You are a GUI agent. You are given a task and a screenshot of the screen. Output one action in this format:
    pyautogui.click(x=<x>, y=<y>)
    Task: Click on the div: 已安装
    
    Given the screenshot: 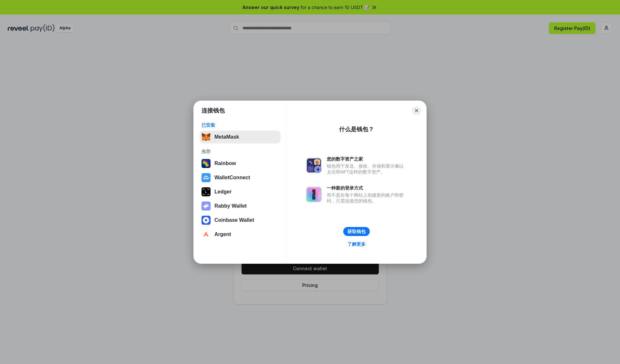 What is the action you would take?
    pyautogui.click(x=240, y=125)
    